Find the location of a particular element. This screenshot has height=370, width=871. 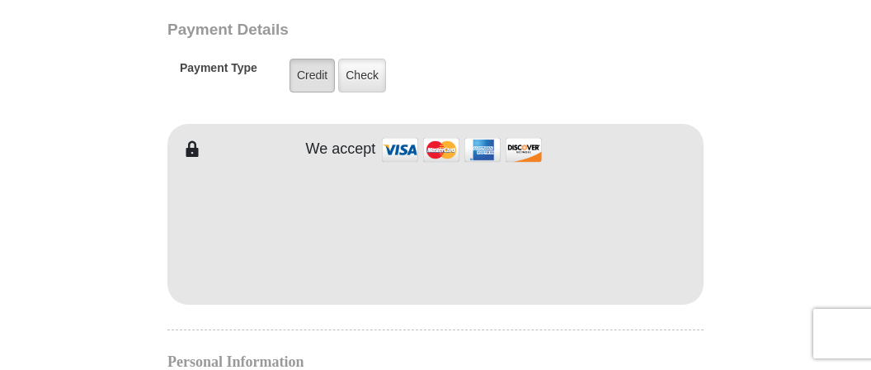

label: Check is located at coordinates (362, 75).